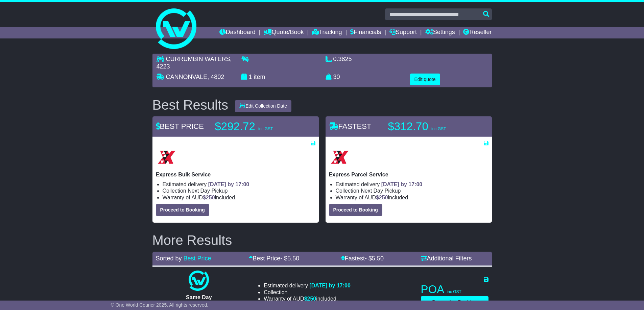 The height and width of the screenshot is (310, 644). Describe the element at coordinates (260, 77) in the screenshot. I see `span: item` at that location.